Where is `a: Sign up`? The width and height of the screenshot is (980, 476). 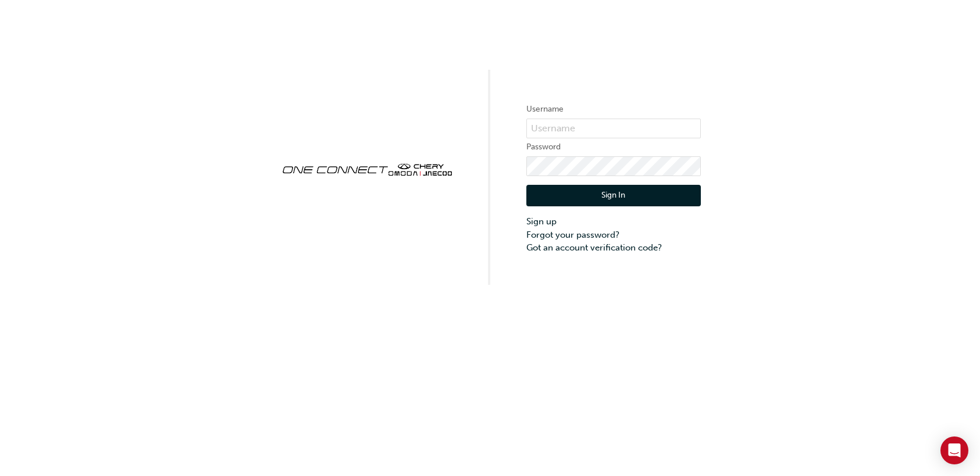 a: Sign up is located at coordinates (614, 221).